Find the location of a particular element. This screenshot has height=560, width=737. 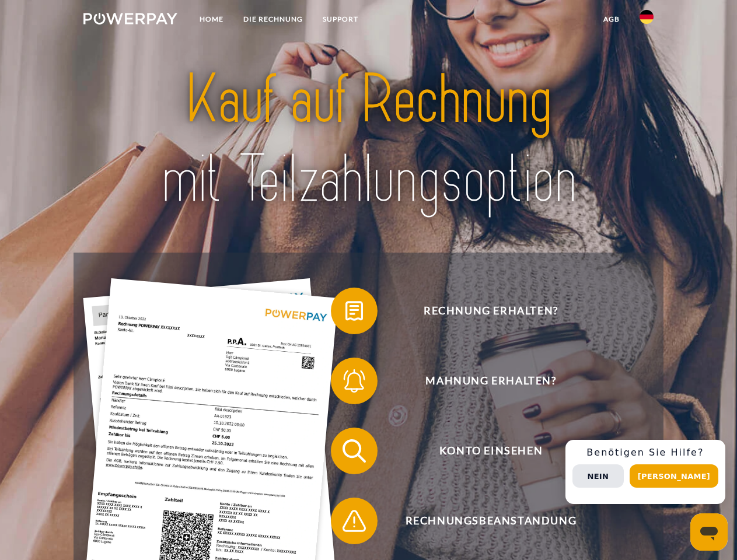

a: Mahnung erhalten? is located at coordinates (482, 381).